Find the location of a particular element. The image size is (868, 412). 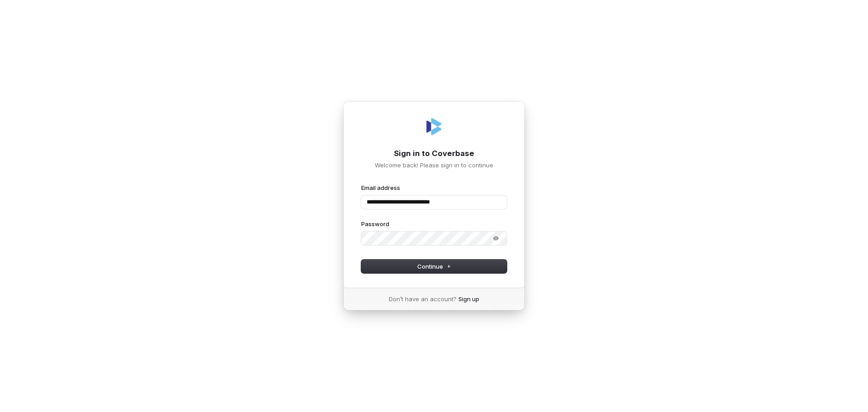

h1: Sign in to Coverbase is located at coordinates (434, 153).